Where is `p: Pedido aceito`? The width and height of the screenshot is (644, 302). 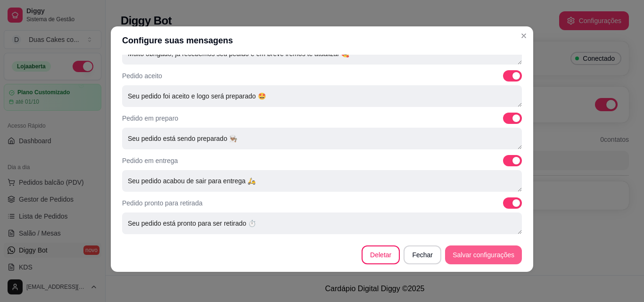 p: Pedido aceito is located at coordinates (142, 76).